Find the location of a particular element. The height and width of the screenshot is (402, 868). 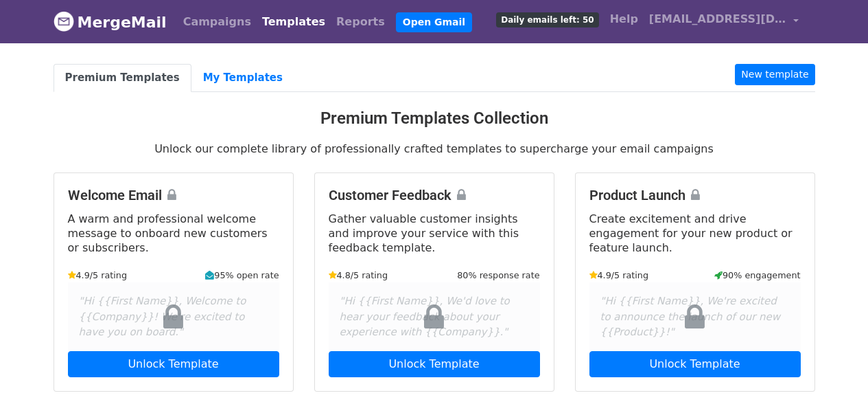

p: A warm and professional welcome message to onboard new customers or subscribers. is located at coordinates (174, 233).